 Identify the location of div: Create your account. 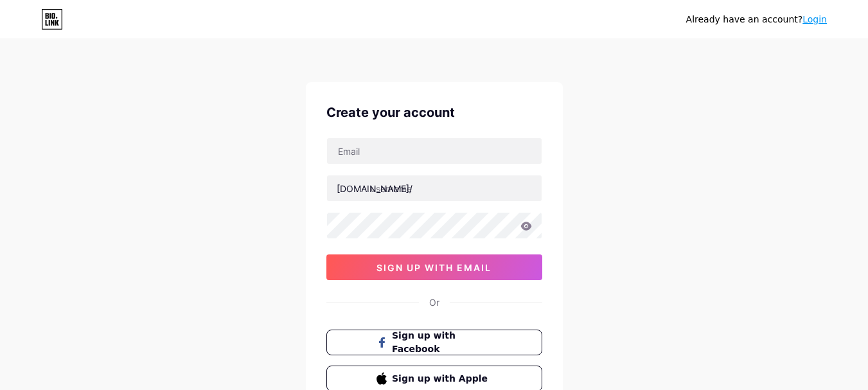
(434, 112).